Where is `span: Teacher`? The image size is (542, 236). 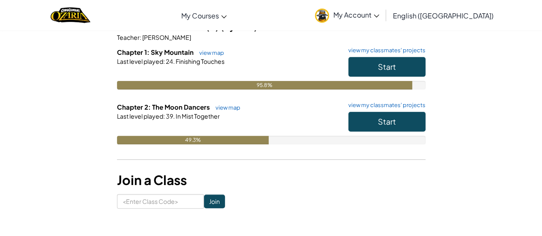
span: Teacher is located at coordinates (128, 37).